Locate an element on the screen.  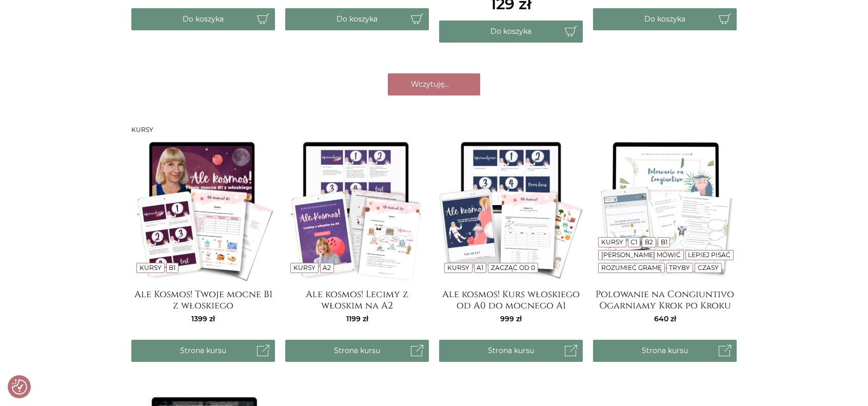
h4: Ale Kosmos! Twoje mocne B1 z włoskiego is located at coordinates (203, 299).